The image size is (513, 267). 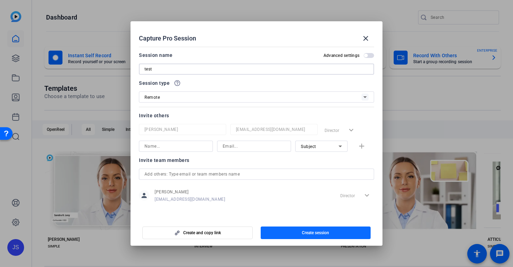 What do you see at coordinates (144, 195) in the screenshot?
I see `mat-icon: person` at bounding box center [144, 195].